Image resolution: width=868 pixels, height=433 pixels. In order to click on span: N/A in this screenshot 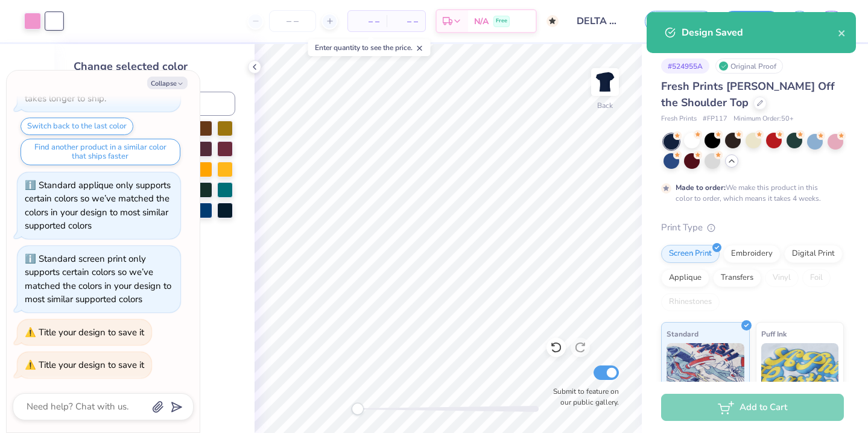, I will do `click(481, 21)`.